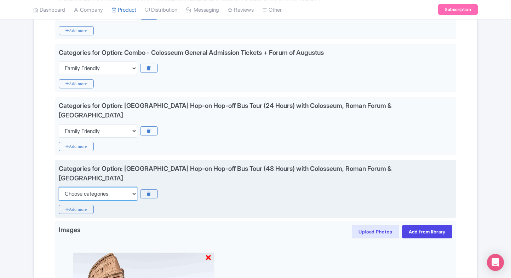 The image size is (511, 278). Describe the element at coordinates (375, 232) in the screenshot. I see `button: Upload Photos` at that location.